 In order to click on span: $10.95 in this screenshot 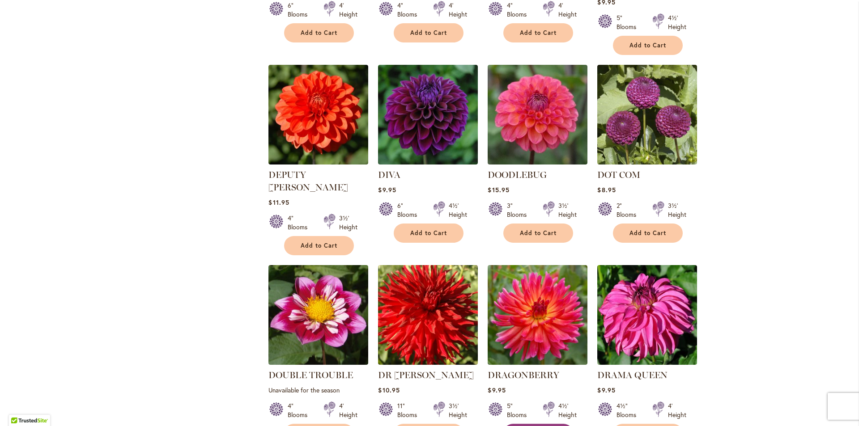, I will do `click(389, 390)`.